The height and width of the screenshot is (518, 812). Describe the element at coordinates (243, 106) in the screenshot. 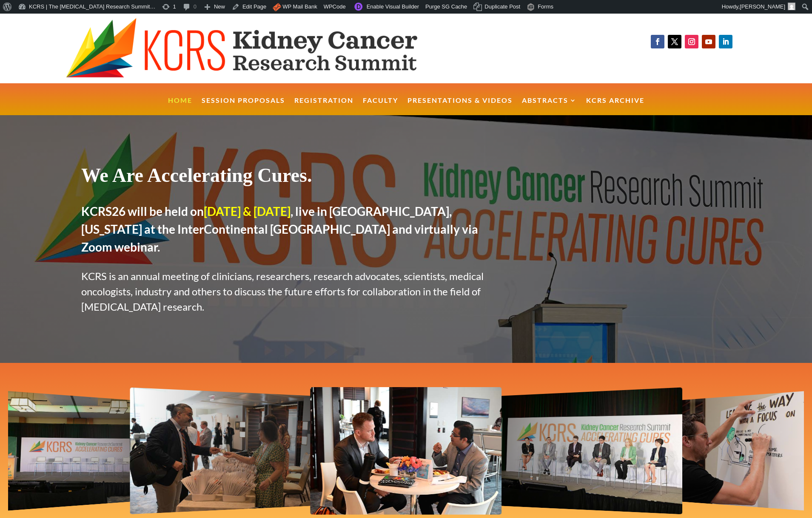

I see `a: Session Proposals` at that location.